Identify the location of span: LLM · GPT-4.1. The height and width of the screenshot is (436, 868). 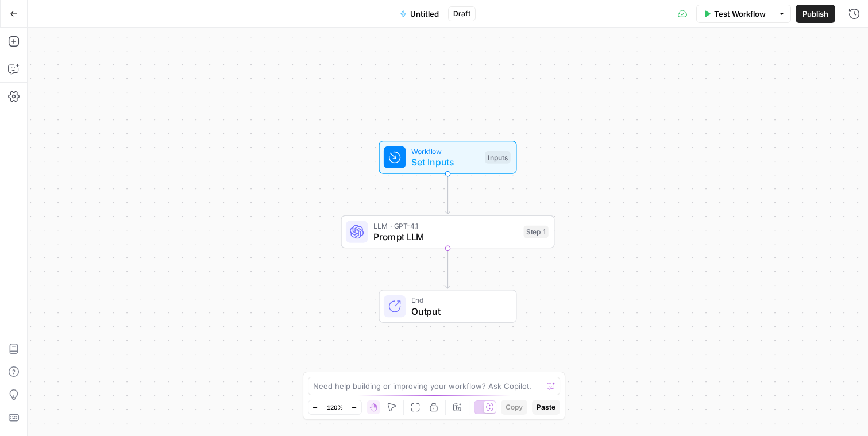
(446, 225).